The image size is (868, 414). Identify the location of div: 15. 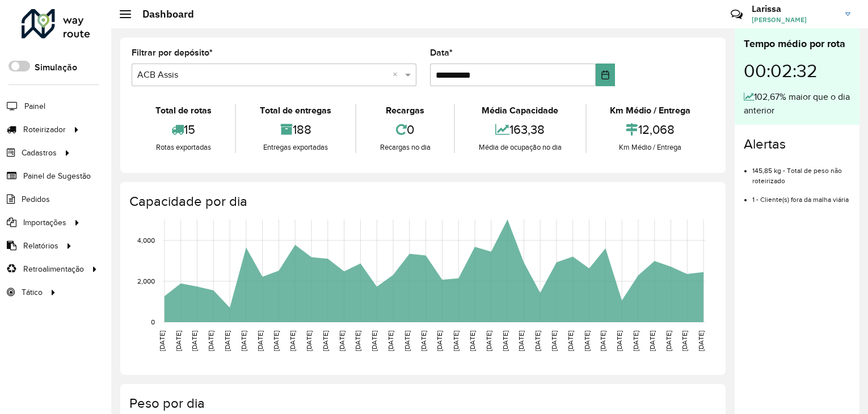
(184, 129).